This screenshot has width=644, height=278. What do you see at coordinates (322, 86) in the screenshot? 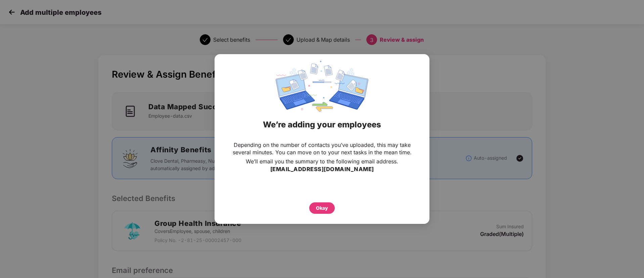
I see `img: svg+xml;base64,PHN2ZyBpZD0iRGF0YV9zeW5jaW5nIiB4bWxucz0iaHR0cDovL3d3dy53My5vcmcvMjAwMC9zdmciIHdpZH...` at bounding box center [322, 86].